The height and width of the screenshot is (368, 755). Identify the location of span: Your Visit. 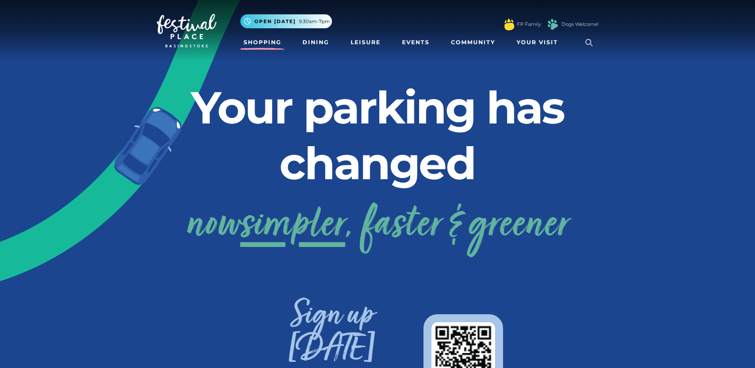
(537, 42).